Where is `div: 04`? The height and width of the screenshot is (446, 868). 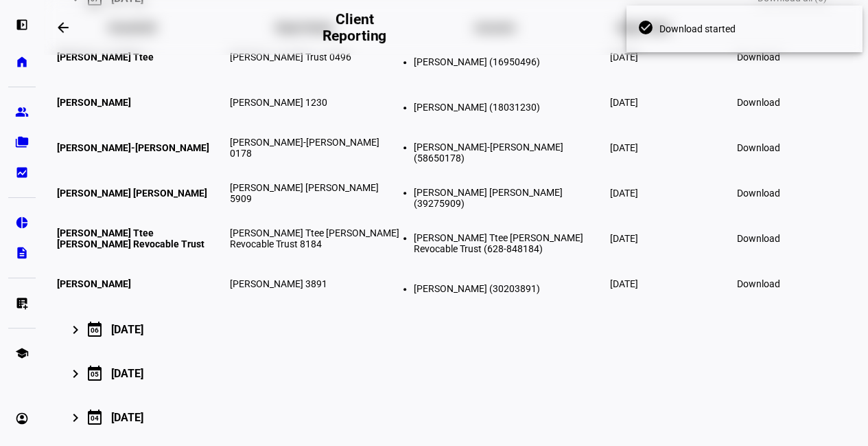
div: 04 is located at coordinates (95, 417).